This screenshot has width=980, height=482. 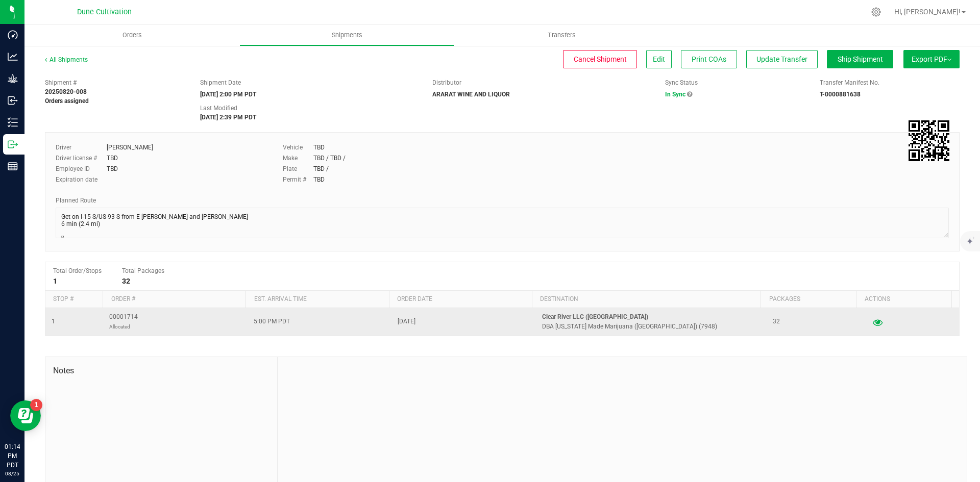 What do you see at coordinates (347, 35) in the screenshot?
I see `span: Shipments` at bounding box center [347, 35].